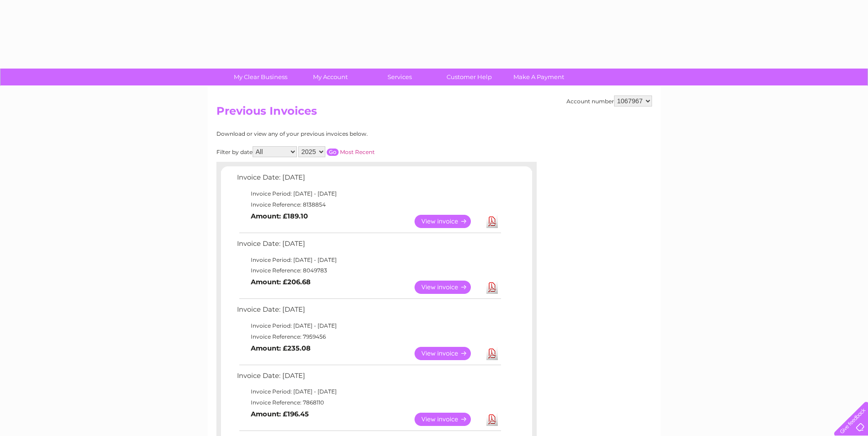  What do you see at coordinates (279, 414) in the screenshot?
I see `b: Amount: £196.45` at bounding box center [279, 414].